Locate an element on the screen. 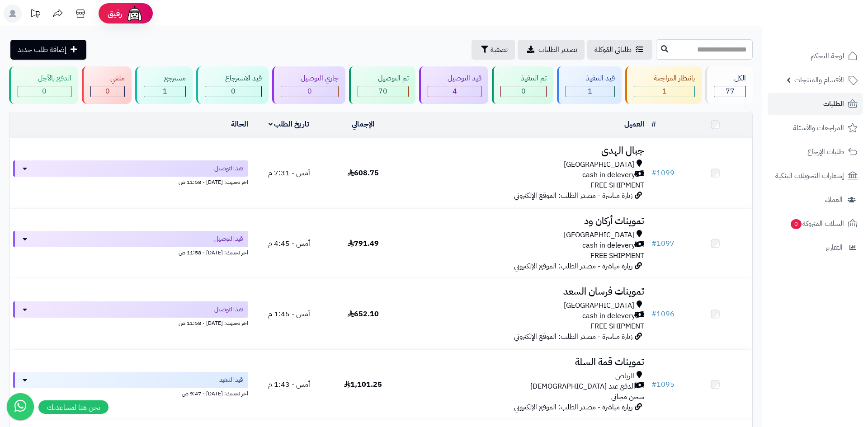 The width and height of the screenshot is (868, 427). span: 4 is located at coordinates (455, 91).